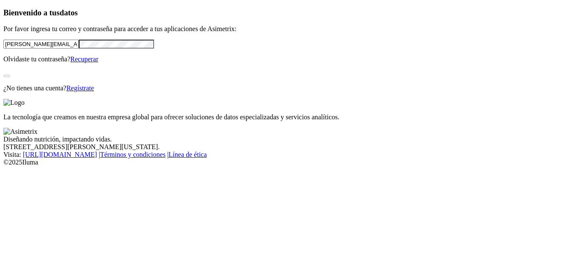  I want to click on p: Olvidaste tu contraseña?, so click(289, 59).